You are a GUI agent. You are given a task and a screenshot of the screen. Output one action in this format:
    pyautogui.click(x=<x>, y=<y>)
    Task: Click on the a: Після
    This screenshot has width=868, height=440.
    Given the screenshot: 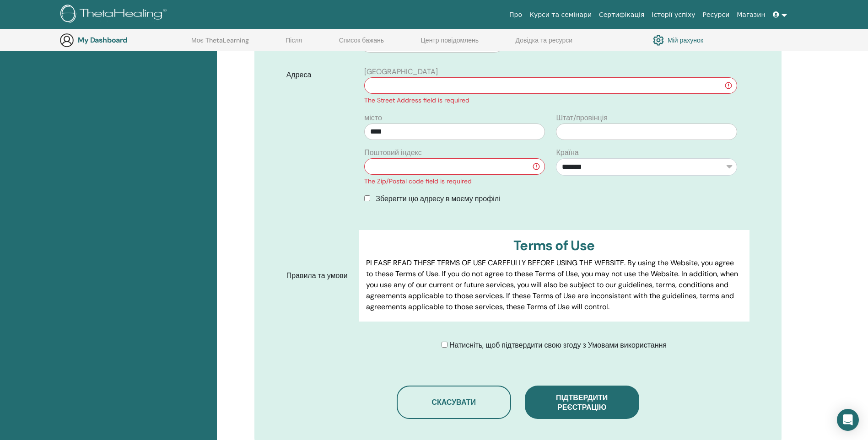 What is the action you would take?
    pyautogui.click(x=294, y=44)
    